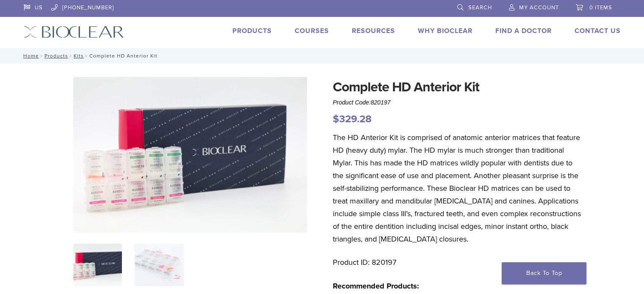  Describe the element at coordinates (539, 8) in the screenshot. I see `span: My Account` at that location.